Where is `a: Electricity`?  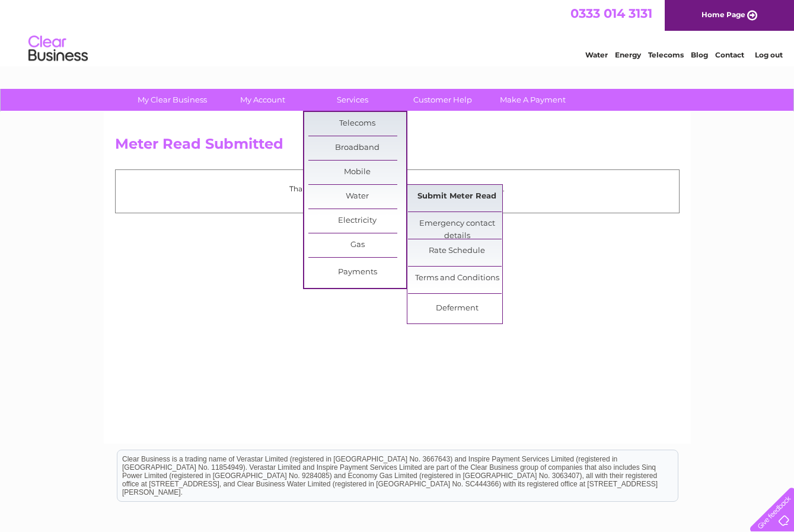 a: Electricity is located at coordinates (357, 221).